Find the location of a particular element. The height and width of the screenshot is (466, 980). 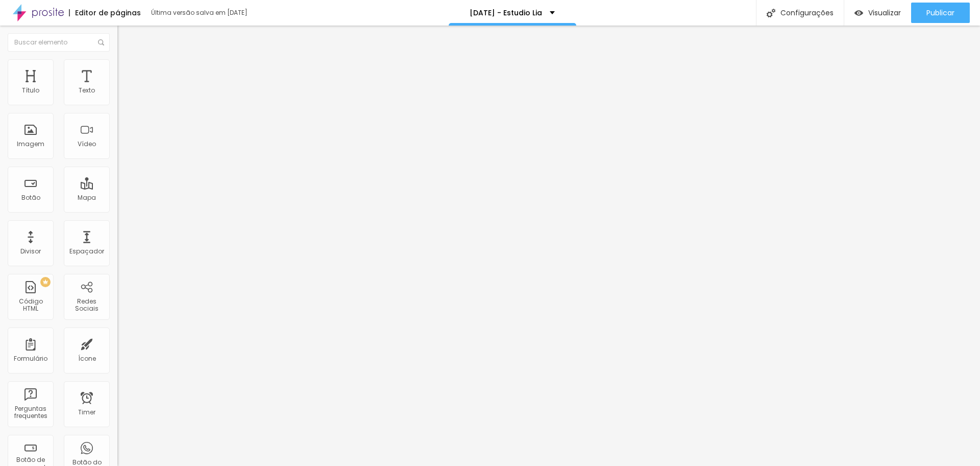

button: Publicar is located at coordinates (940, 12).